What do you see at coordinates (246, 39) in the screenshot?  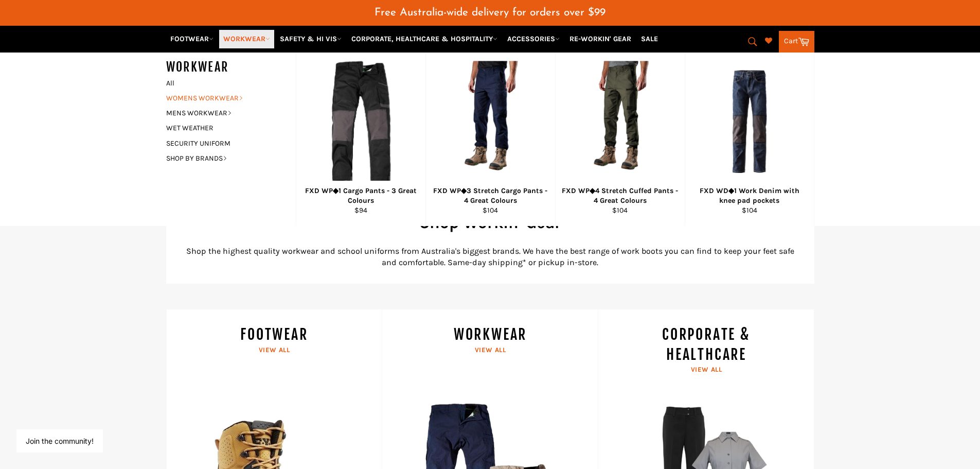 I see `a: WORKWEAR` at bounding box center [246, 39].